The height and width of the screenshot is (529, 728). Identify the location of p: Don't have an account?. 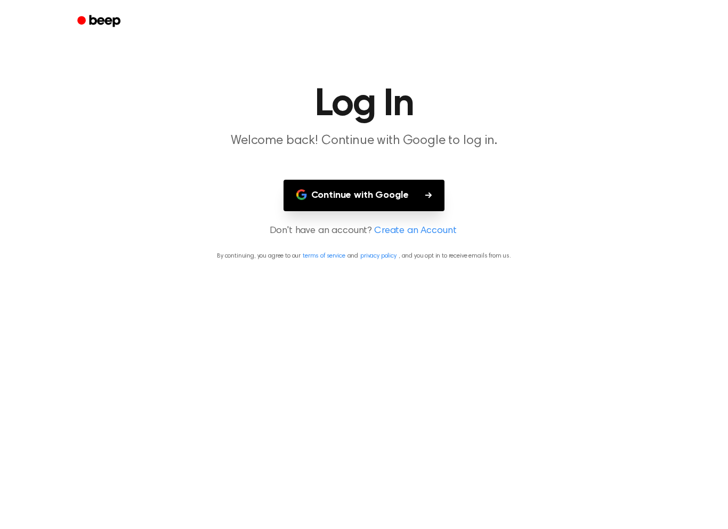
(364, 231).